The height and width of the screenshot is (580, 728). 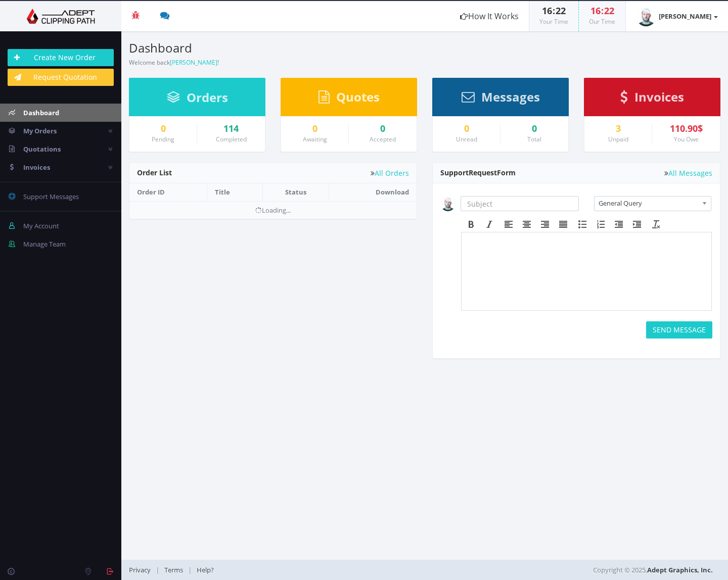 What do you see at coordinates (500, 99) in the screenshot?
I see `a: Messages` at bounding box center [500, 99].